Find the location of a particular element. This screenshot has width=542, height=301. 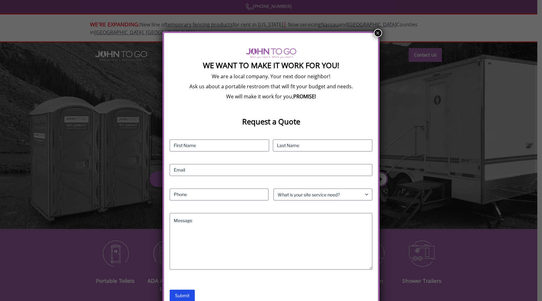

b: PROMISE! is located at coordinates (305, 96).